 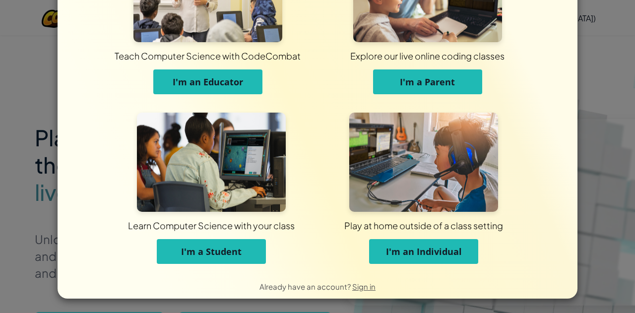 I want to click on span: I'm a Parent, so click(x=427, y=82).